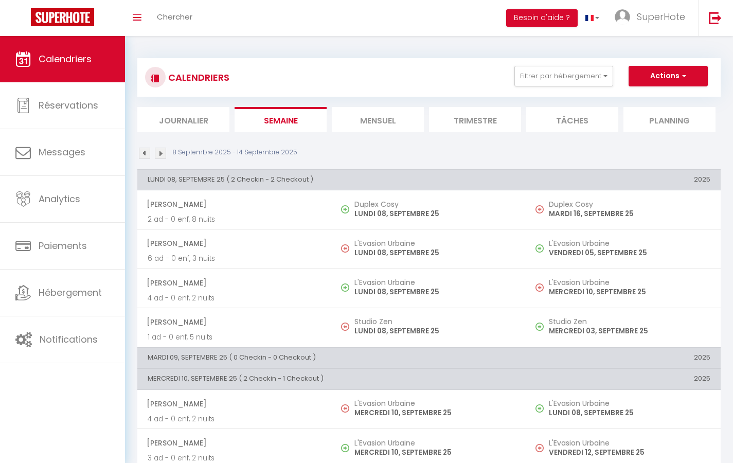 This screenshot has width=733, height=463. Describe the element at coordinates (280, 119) in the screenshot. I see `li: Semaine` at that location.